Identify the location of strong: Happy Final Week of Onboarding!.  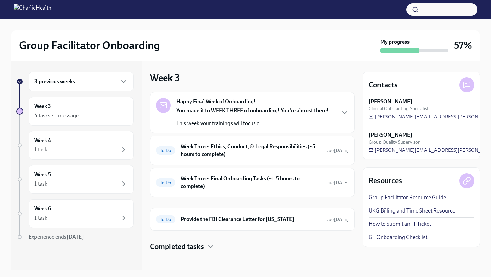
(216, 102).